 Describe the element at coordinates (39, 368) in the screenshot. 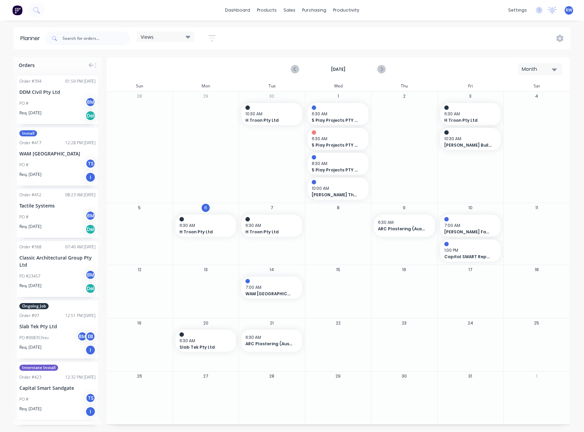

I see `span: Interstate Install` at that location.